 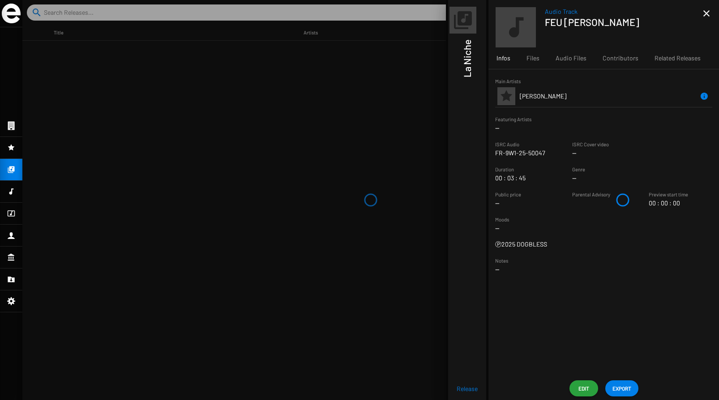 I want to click on span: Files, so click(x=533, y=58).